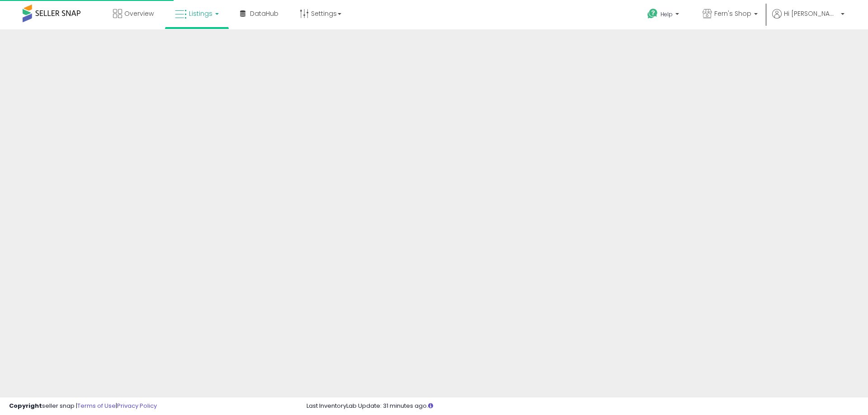 This screenshot has height=415, width=868. Describe the element at coordinates (733, 13) in the screenshot. I see `span: Fern's Shop` at that location.